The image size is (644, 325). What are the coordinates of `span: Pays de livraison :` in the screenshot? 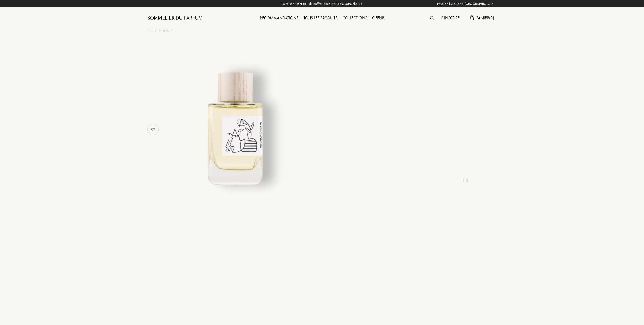 It's located at (450, 4).